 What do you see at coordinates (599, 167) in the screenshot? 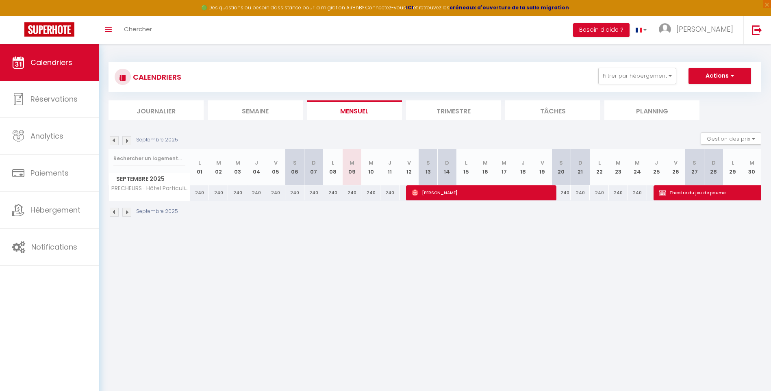
I see `th: 22` at bounding box center [599, 167].